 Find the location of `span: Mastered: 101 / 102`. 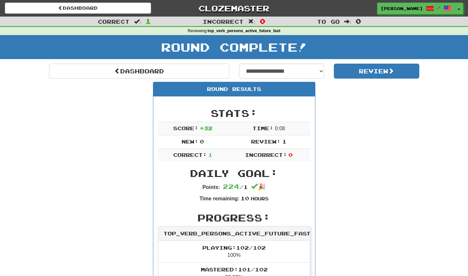

span: Mastered: 101 / 102 is located at coordinates (234, 269).